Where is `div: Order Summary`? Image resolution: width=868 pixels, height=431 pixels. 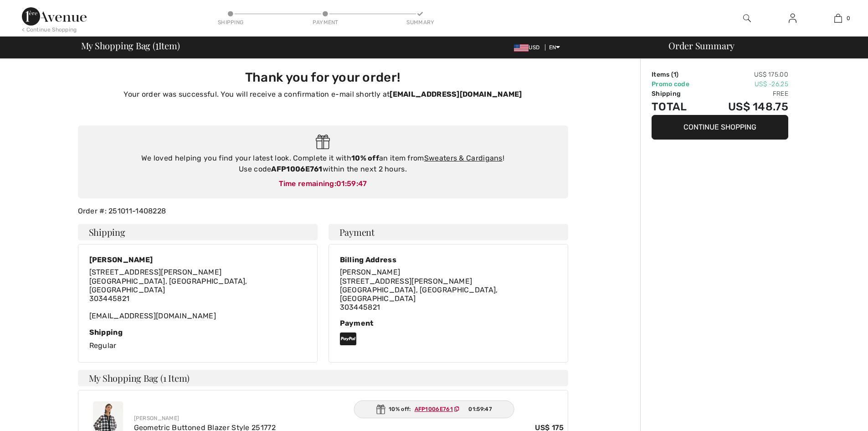
div: Order Summary is located at coordinates (760, 46).